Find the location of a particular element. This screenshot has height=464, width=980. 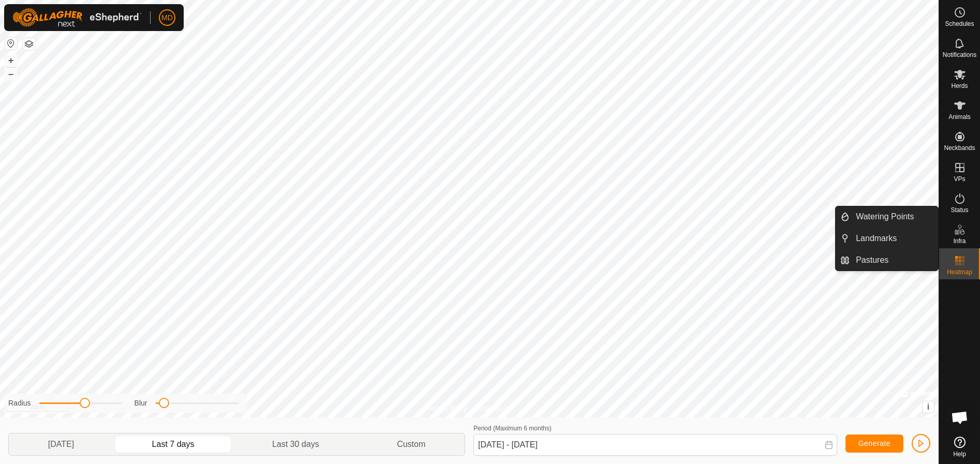

button: i is located at coordinates (928, 407).